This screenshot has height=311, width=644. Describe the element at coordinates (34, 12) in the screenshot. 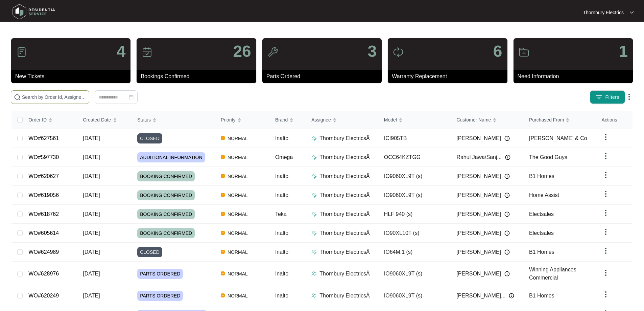

I see `img: residentia service logo` at that location.